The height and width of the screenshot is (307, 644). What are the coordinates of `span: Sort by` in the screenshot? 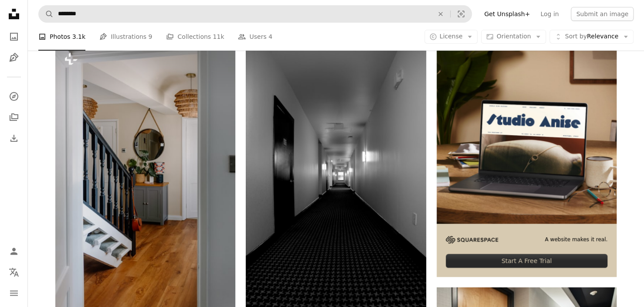 It's located at (576, 36).